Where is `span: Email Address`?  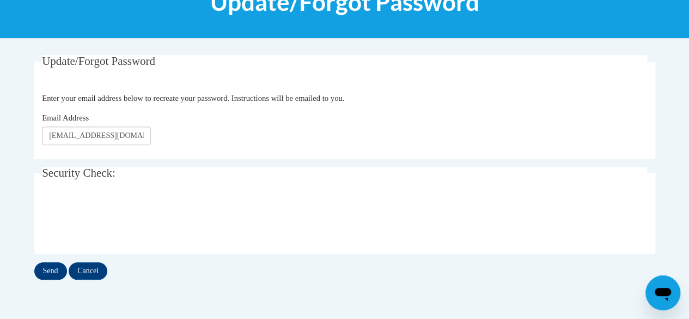 span: Email Address is located at coordinates (65, 118).